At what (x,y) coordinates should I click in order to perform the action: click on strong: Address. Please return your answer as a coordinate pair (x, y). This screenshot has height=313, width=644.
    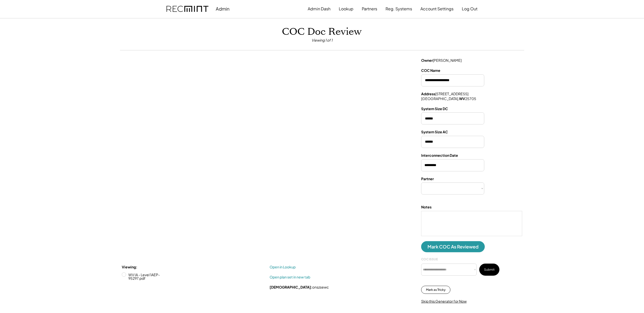
    Looking at the image, I should click on (428, 94).